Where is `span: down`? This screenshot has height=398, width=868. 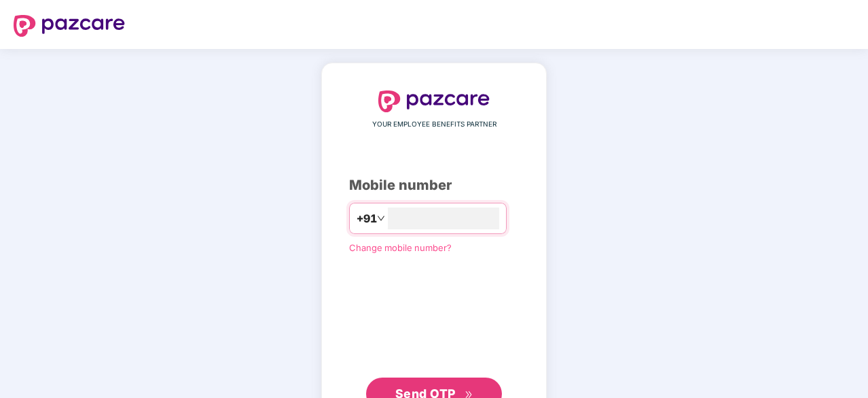 span: down is located at coordinates (381, 218).